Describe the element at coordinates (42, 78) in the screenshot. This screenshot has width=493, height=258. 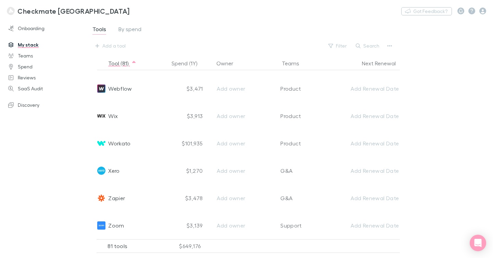
I see `a: Reviews` at that location.